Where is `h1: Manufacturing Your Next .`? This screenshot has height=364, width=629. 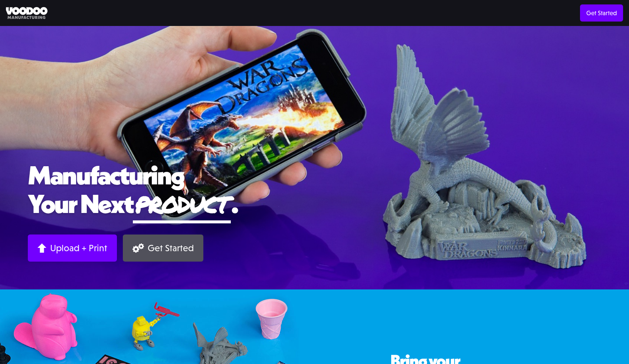 h1: Manufacturing Your Next . is located at coordinates (314, 192).